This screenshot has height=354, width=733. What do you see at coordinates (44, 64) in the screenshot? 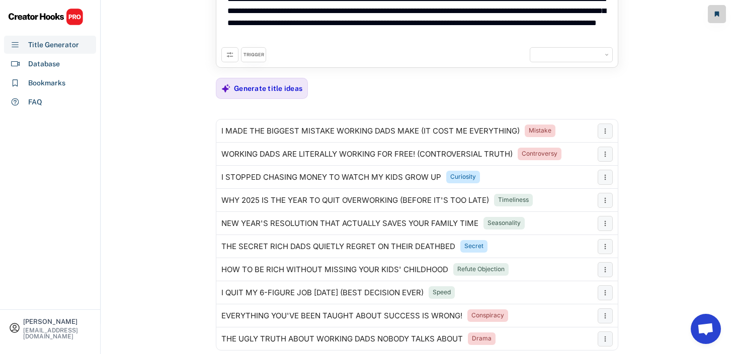
I see `div: Database` at bounding box center [44, 64].